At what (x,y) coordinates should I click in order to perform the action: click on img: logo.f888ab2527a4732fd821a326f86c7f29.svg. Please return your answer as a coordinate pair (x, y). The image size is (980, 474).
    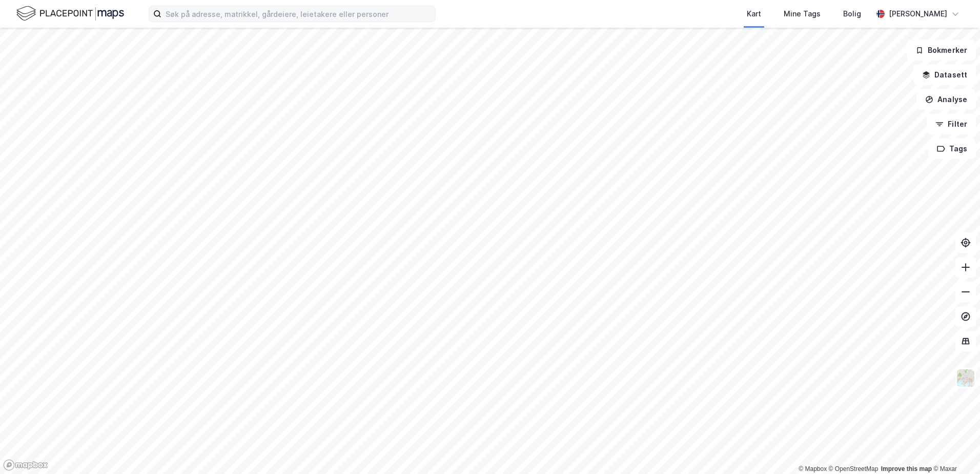
    Looking at the image, I should click on (70, 14).